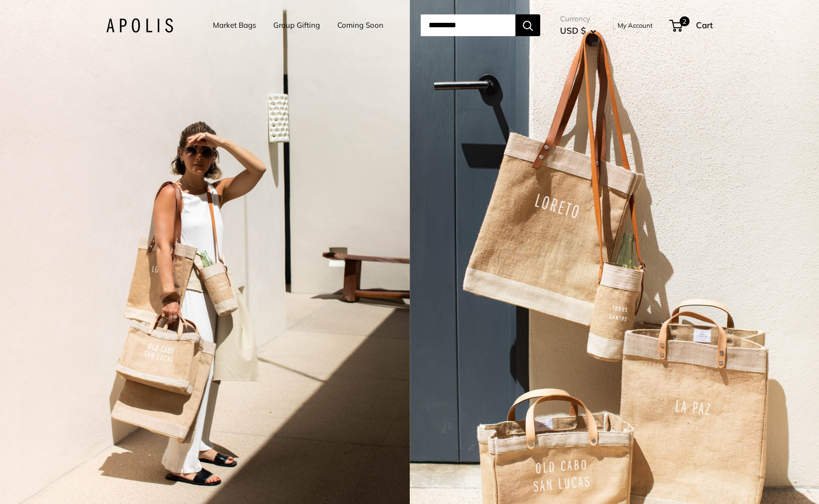 Image resolution: width=819 pixels, height=504 pixels. What do you see at coordinates (635, 25) in the screenshot?
I see `a: My Account` at bounding box center [635, 25].